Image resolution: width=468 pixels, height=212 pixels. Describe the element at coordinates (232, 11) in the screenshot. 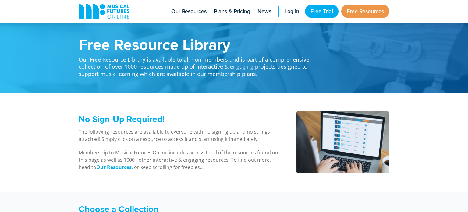

I see `span: Plans & Pricing` at that location.